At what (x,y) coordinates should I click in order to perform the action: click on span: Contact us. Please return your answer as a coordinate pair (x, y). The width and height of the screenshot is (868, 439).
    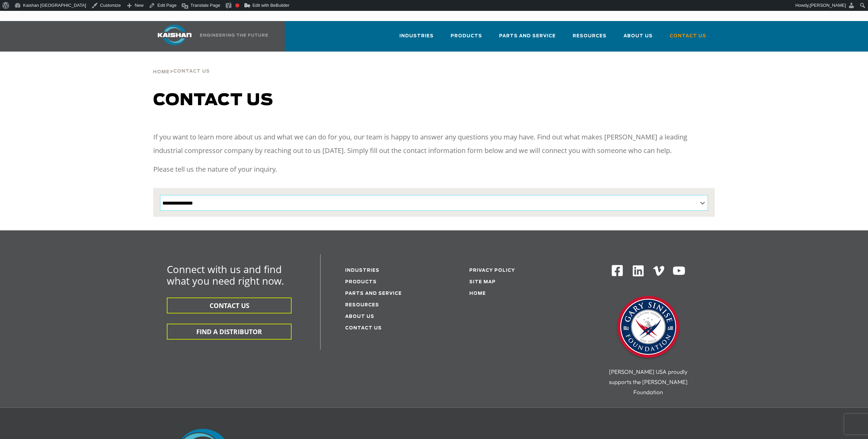
    Looking at the image, I should click on (213, 100).